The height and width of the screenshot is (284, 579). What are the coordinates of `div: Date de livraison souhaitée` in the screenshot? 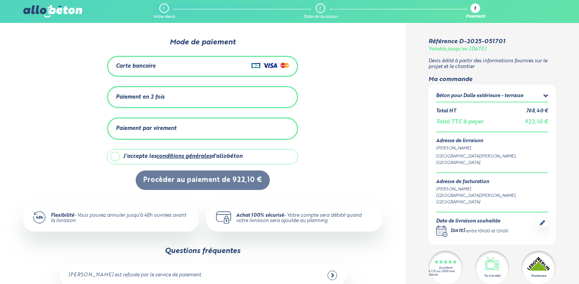 It's located at (472, 221).